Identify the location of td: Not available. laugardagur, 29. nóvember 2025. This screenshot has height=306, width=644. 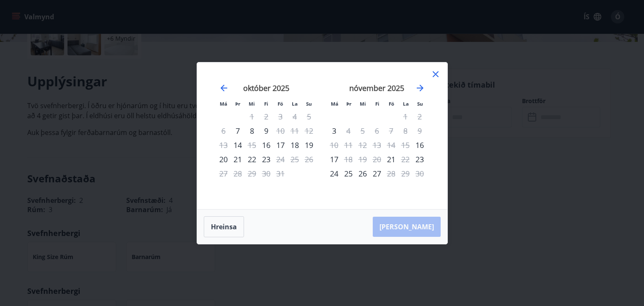
(405, 174).